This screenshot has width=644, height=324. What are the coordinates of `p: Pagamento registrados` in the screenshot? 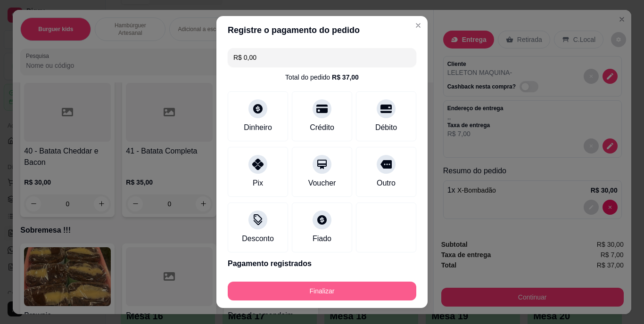 It's located at (322, 264).